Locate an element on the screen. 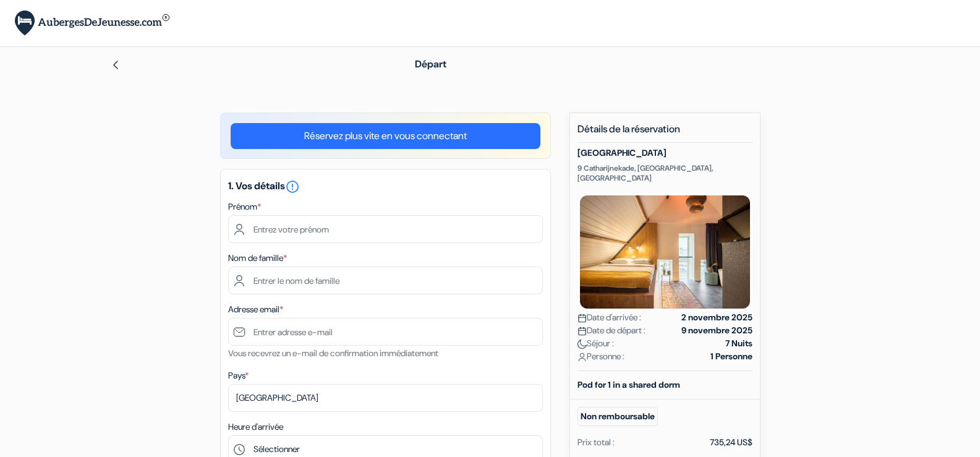 The width and height of the screenshot is (980, 457). span: Séjour : is located at coordinates (595, 343).